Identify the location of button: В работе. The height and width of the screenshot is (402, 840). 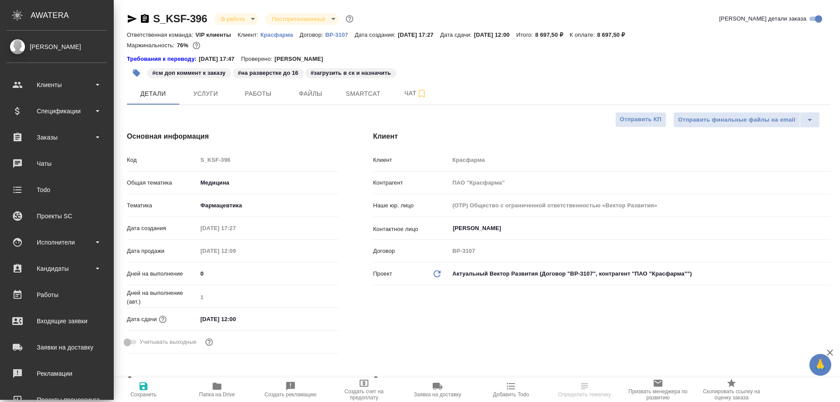
(233, 19).